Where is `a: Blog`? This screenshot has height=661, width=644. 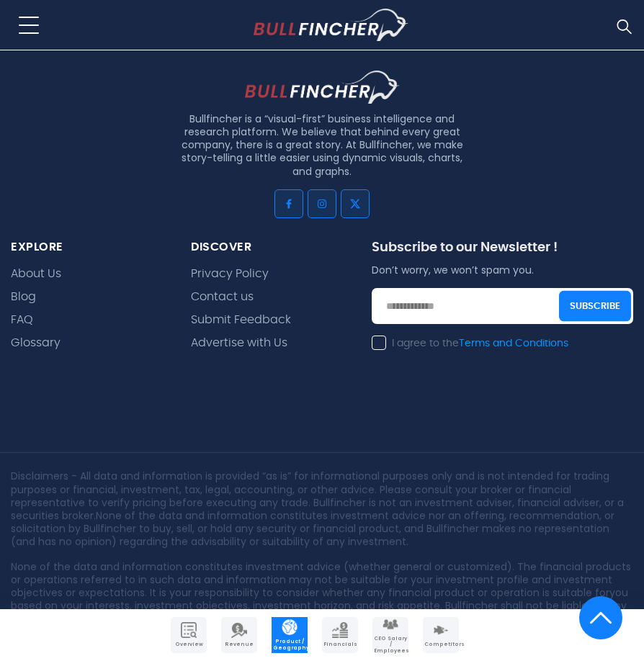 a: Blog is located at coordinates (23, 297).